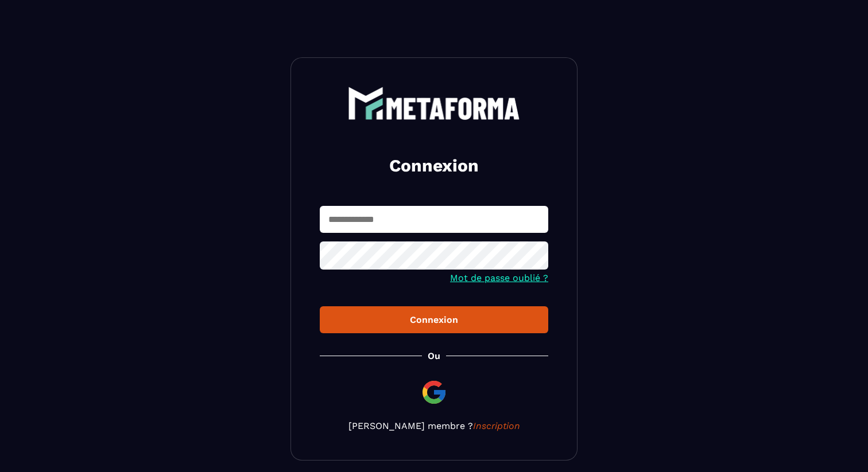 The image size is (868, 472). Describe the element at coordinates (497, 425) in the screenshot. I see `a: Inscription` at that location.